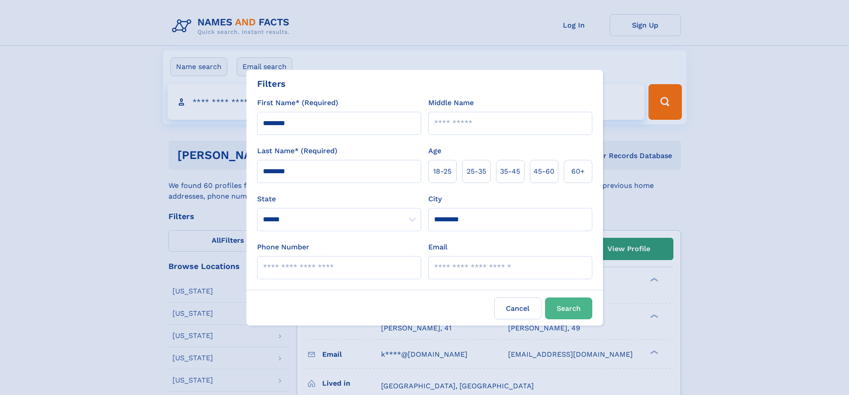 This screenshot has height=395, width=849. What do you see at coordinates (476, 172) in the screenshot?
I see `span: 25‑35` at bounding box center [476, 172].